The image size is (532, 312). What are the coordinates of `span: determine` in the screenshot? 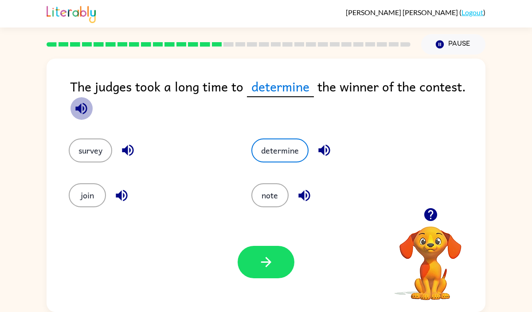 It's located at (280, 87).